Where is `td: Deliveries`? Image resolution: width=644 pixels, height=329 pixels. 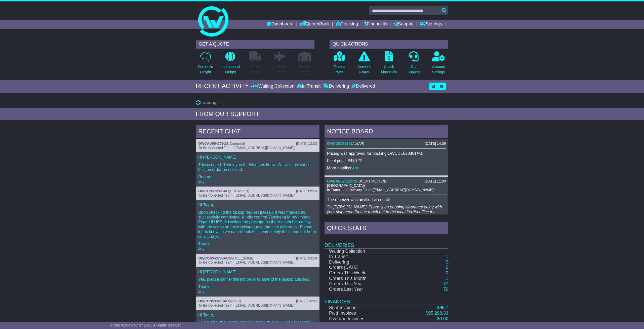 td: Deliveries is located at coordinates (386, 242).